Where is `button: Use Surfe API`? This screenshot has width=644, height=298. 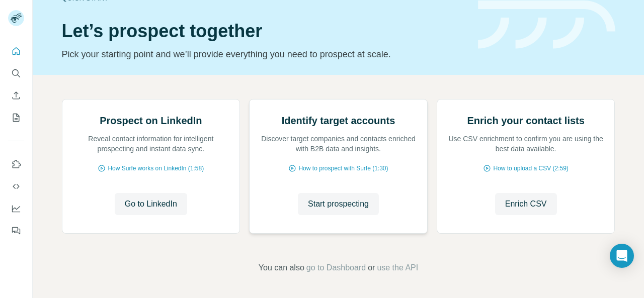 button: Use Surfe API is located at coordinates (16, 186).